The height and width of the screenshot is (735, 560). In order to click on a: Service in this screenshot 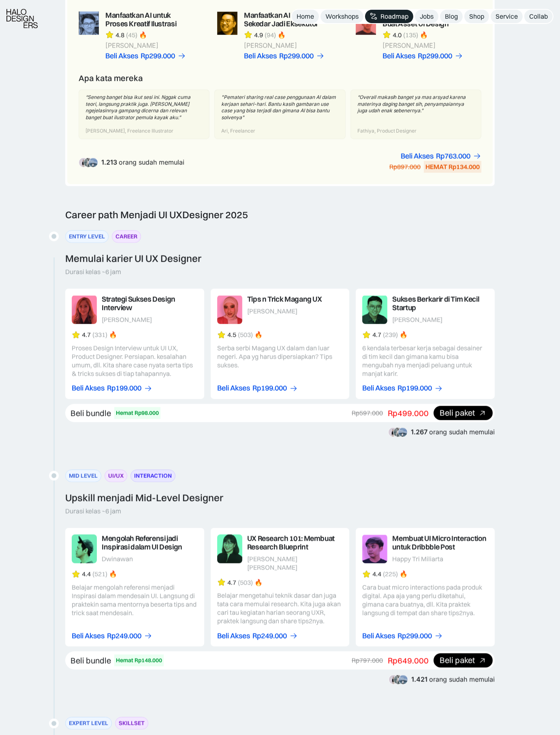, I will do `click(506, 16)`.